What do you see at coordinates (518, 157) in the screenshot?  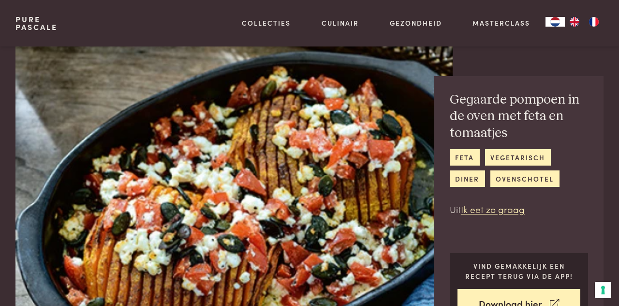 I see `a: vegetarisch` at bounding box center [518, 157].